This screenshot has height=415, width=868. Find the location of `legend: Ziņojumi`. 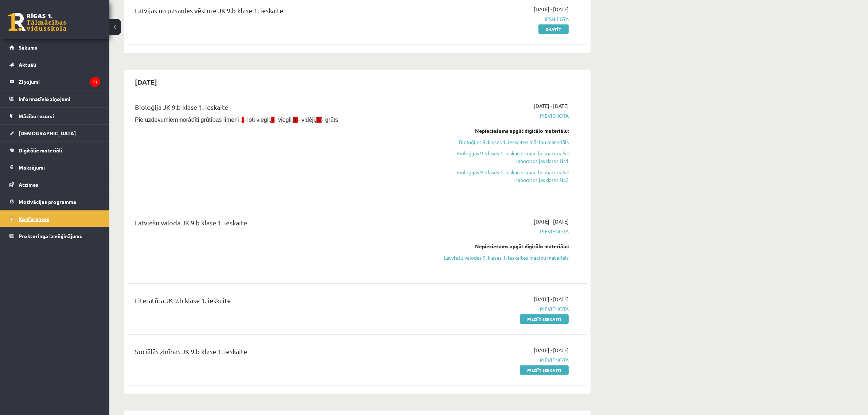

legend: Ziņojumi is located at coordinates (60, 82).